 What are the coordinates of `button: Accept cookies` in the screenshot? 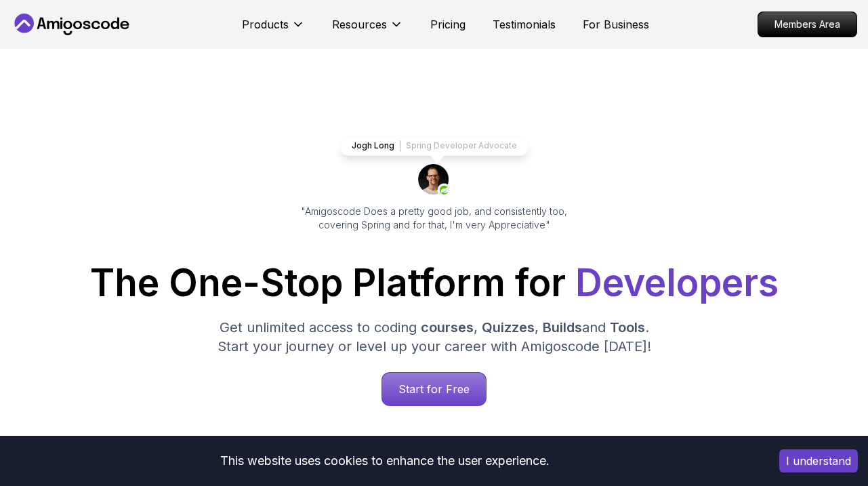 It's located at (819, 461).